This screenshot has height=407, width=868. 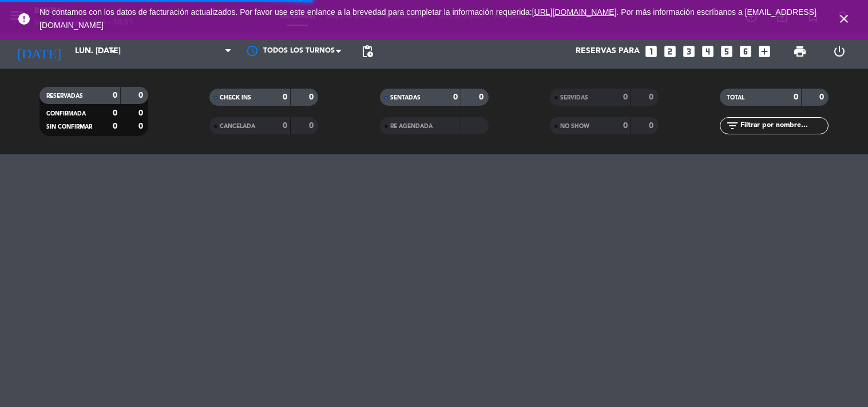 What do you see at coordinates (651, 52) in the screenshot?
I see `i: looks_one` at bounding box center [651, 52].